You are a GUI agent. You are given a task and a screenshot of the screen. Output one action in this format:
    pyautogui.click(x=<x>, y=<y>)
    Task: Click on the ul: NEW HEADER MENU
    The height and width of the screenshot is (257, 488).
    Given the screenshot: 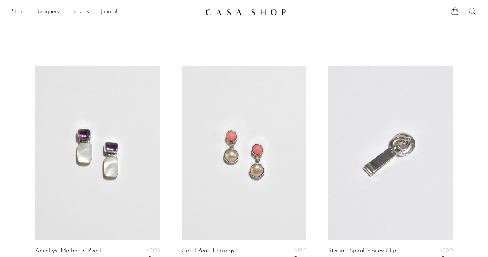 What is the action you would take?
    pyautogui.click(x=106, y=12)
    